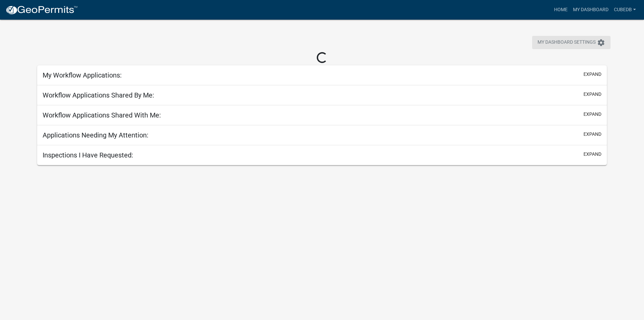 The image size is (644, 320). What do you see at coordinates (571, 42) in the screenshot?
I see `button: My Dashboard Settingssettings` at bounding box center [571, 42].